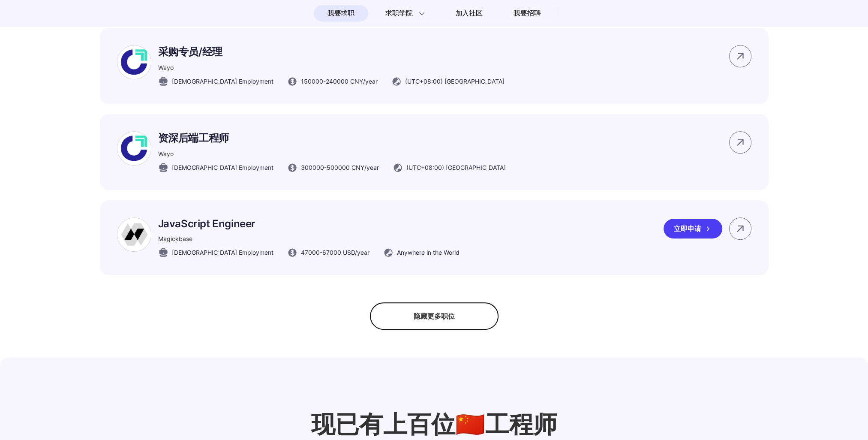  Describe the element at coordinates (696, 229) in the screenshot. I see `a: 立即申请` at that location.